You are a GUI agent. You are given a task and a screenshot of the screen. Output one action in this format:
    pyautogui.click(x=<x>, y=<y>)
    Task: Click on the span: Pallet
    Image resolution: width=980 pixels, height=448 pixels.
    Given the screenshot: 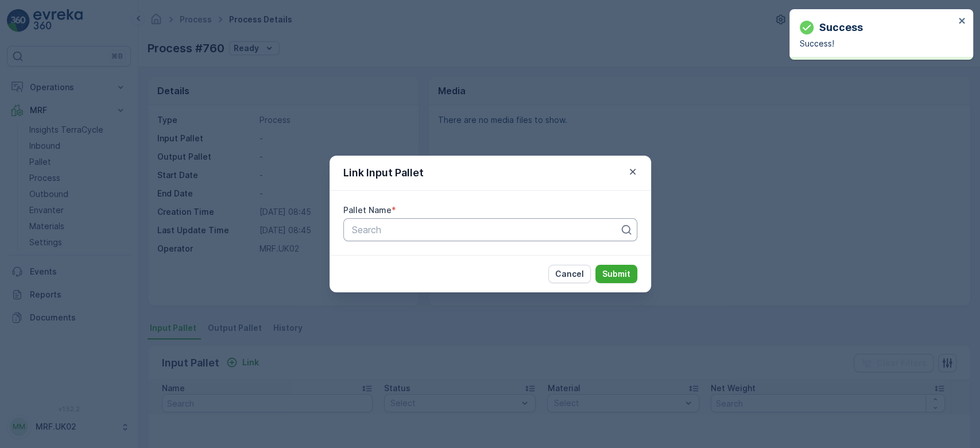 What is the action you would take?
    pyautogui.click(x=72, y=268)
    